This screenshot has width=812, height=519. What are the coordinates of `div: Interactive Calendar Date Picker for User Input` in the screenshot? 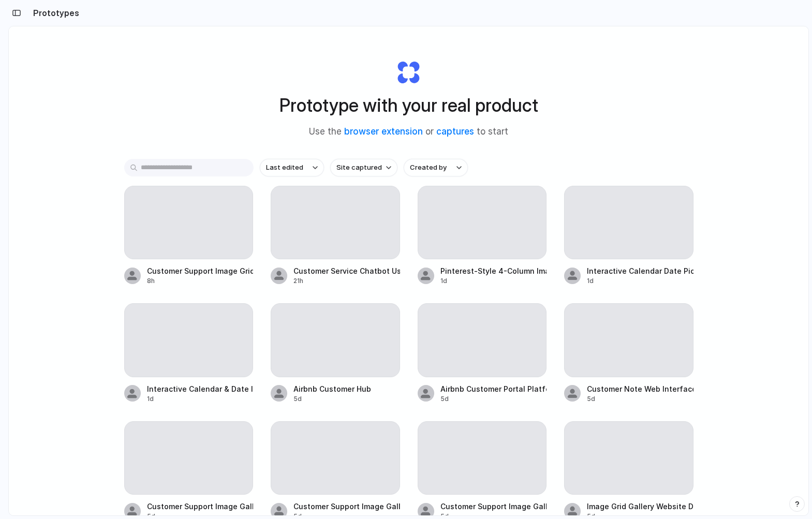 It's located at (640, 270).